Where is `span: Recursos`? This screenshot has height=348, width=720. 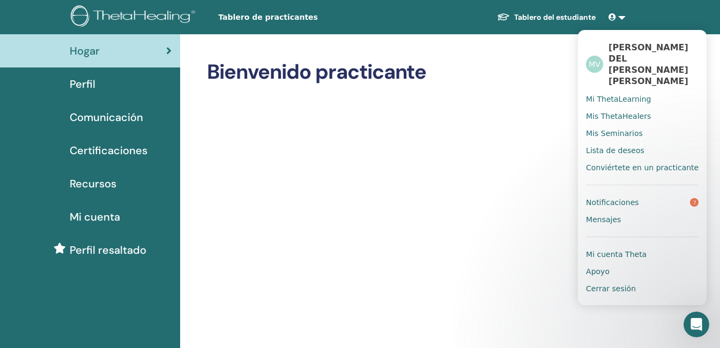
span: Recursos is located at coordinates (93, 184).